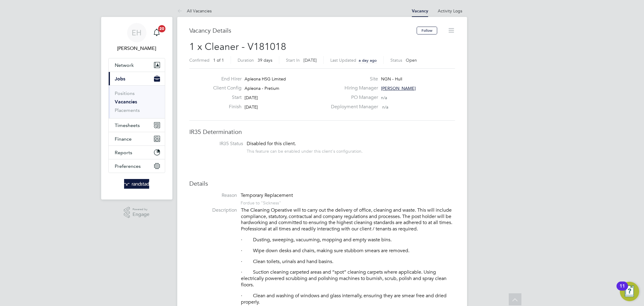 The height and width of the screenshot is (306, 644). Describe the element at coordinates (141, 214) in the screenshot. I see `span: Engage` at that location.